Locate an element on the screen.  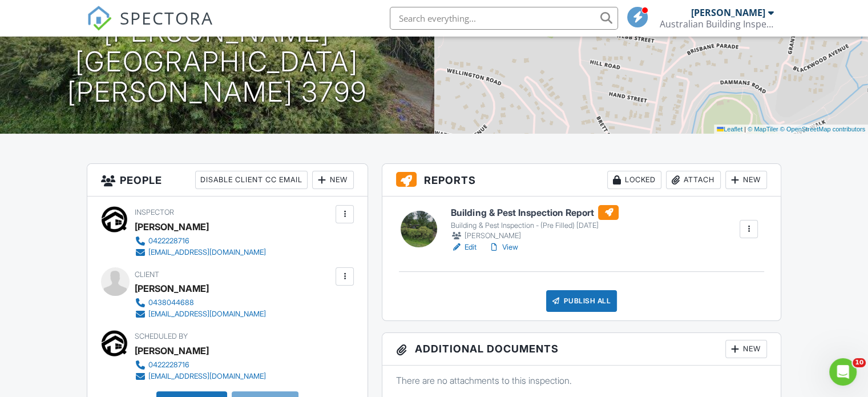
span: Inspector is located at coordinates (154, 212).